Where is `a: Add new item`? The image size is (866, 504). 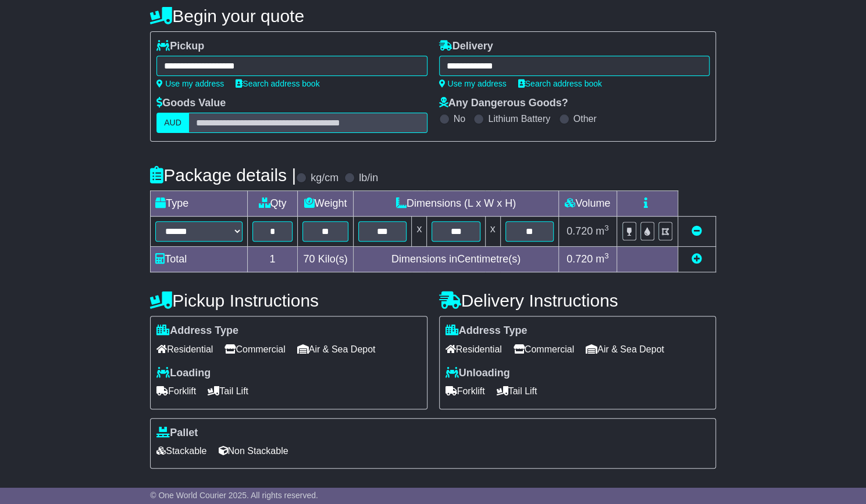
a: Add new item is located at coordinates (697, 259).